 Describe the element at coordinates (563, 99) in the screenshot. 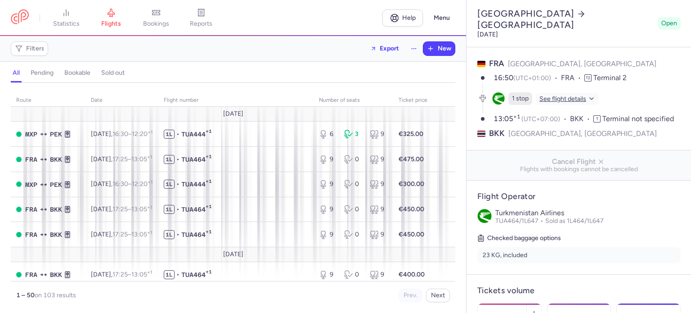

I see `span: See flight details` at that location.